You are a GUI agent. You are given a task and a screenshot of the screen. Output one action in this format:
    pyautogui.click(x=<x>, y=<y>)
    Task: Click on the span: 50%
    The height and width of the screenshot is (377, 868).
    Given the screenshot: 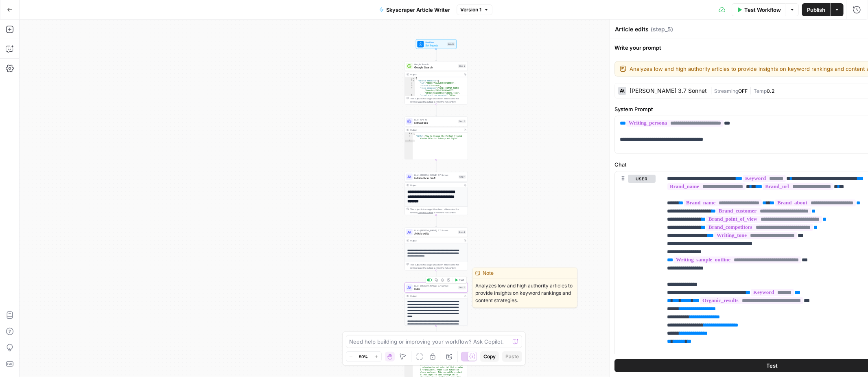 What is the action you would take?
    pyautogui.click(x=364, y=357)
    